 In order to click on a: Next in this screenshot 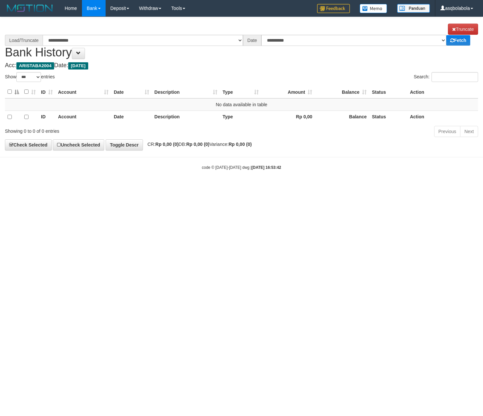, I will do `click(469, 131)`.